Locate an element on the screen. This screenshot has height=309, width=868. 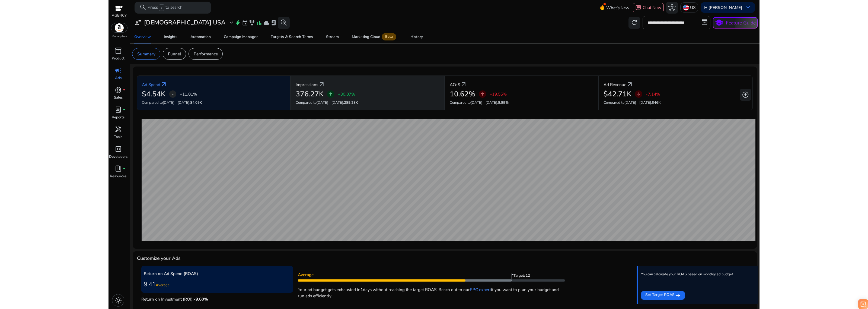
span: inventory_2 is located at coordinates (119, 51).